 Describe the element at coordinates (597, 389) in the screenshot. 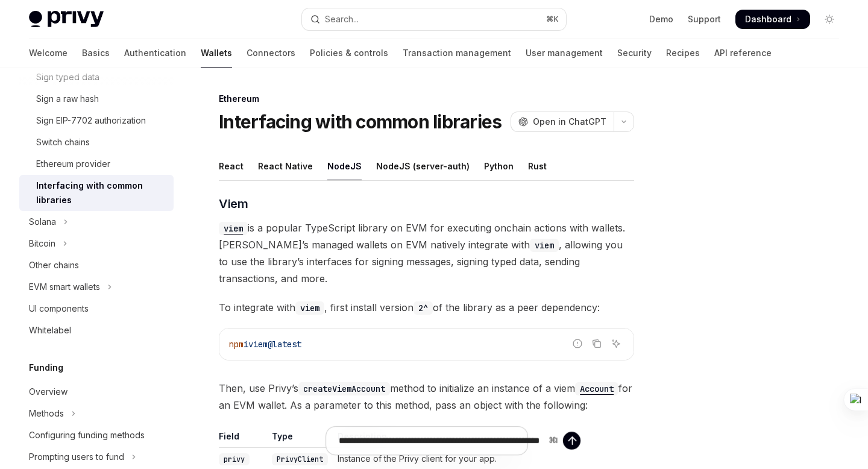

I see `code: Account` at that location.